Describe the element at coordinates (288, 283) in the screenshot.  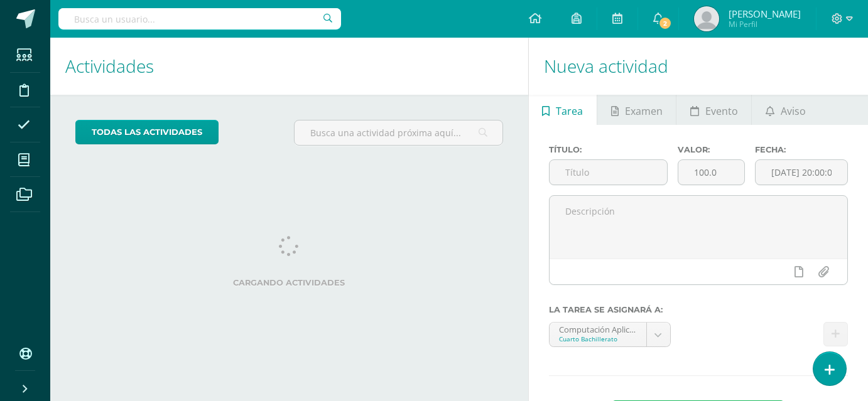
I see `label: Cargando actividades` at that location.